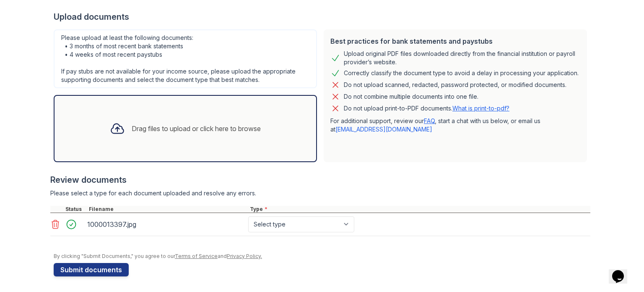 The height and width of the screenshot is (292, 644). What do you see at coordinates (455, 41) in the screenshot?
I see `div: Best practices for bank statements and paystubs` at bounding box center [455, 41].